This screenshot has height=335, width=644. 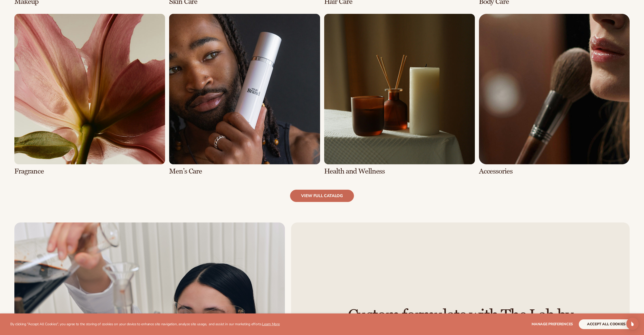 What do you see at coordinates (90, 94) in the screenshot?
I see `div: 5 / 8` at bounding box center [90, 94].